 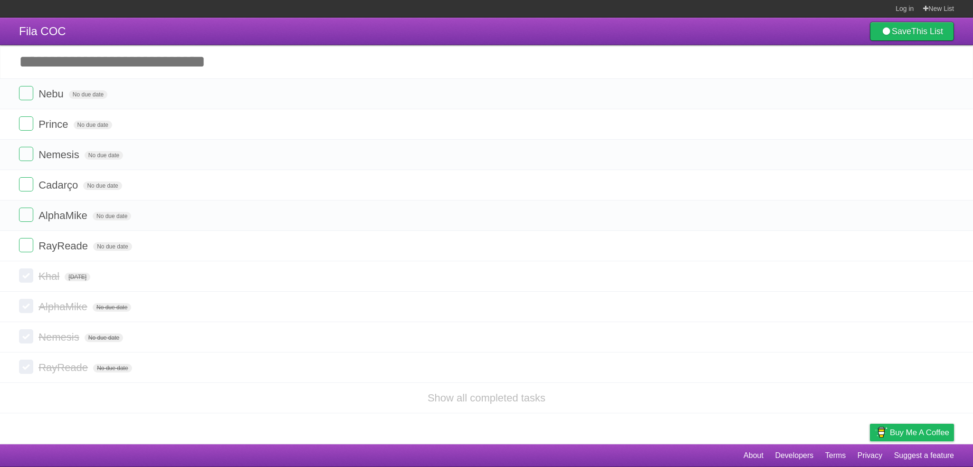 I want to click on b: This List, so click(x=927, y=31).